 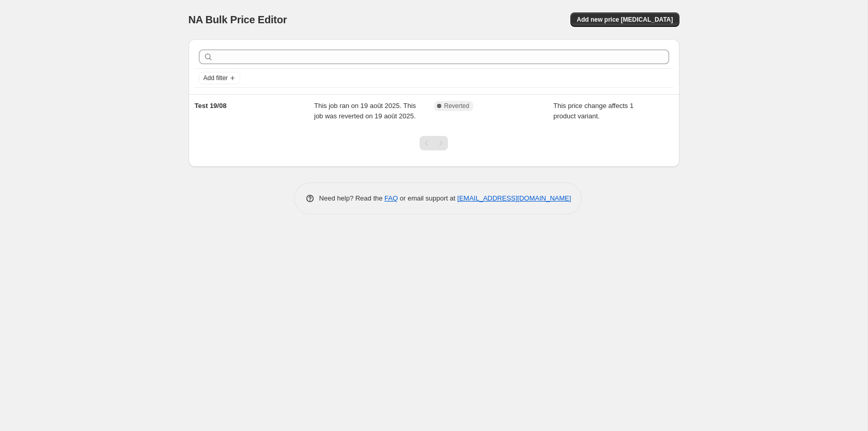 I want to click on a: FAQ, so click(x=391, y=198).